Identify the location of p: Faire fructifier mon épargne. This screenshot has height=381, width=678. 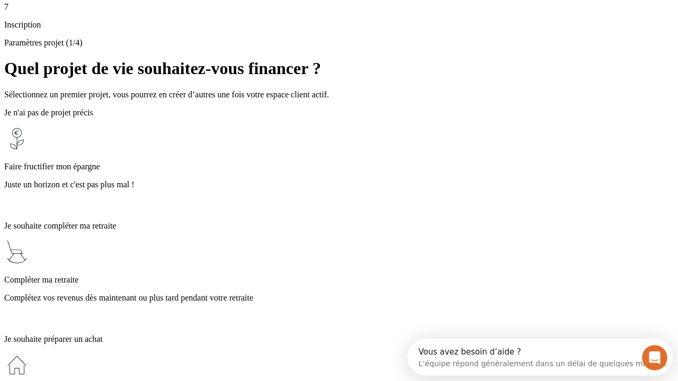
(339, 167).